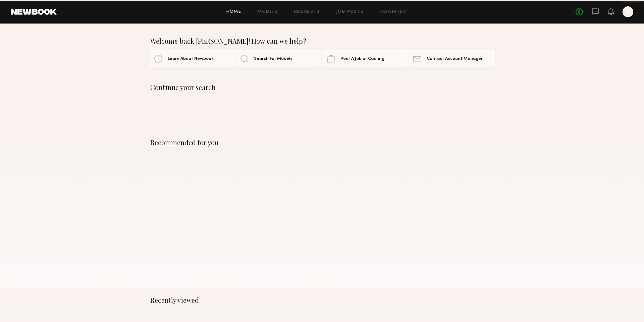  What do you see at coordinates (362, 59) in the screenshot?
I see `span: Post A Job or Casting` at bounding box center [362, 59].